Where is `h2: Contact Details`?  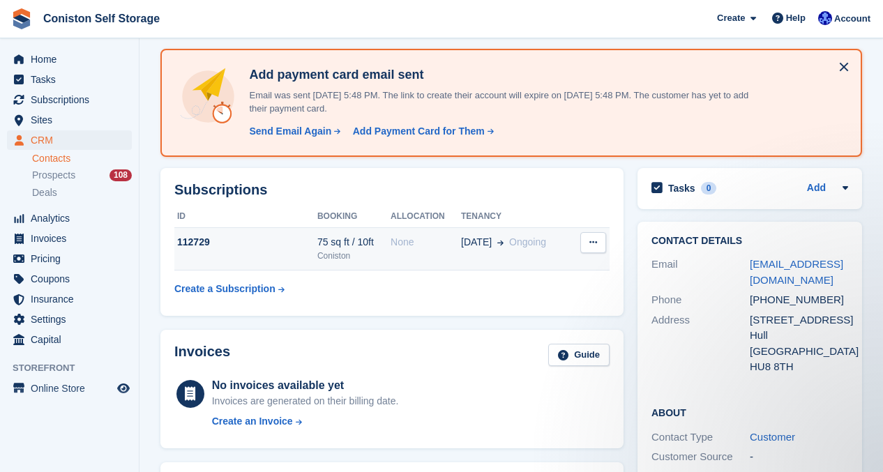 h2: Contact Details is located at coordinates (750, 241).